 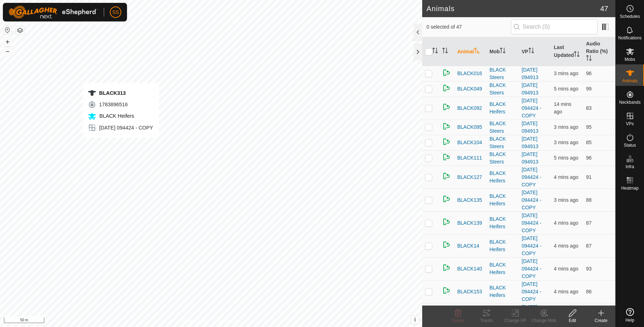 I want to click on h2: Animals, so click(x=513, y=9).